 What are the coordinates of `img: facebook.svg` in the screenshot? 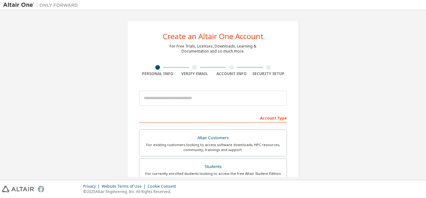 It's located at (41, 188).